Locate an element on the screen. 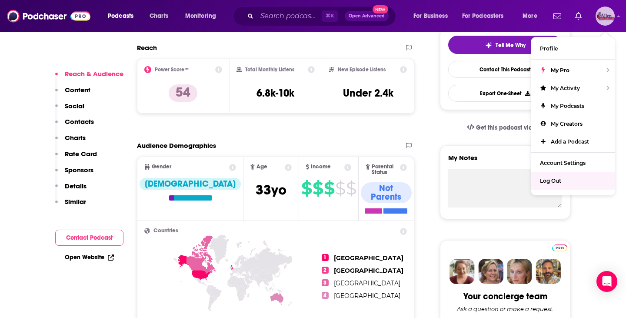 This screenshot has width=626, height=318. img: Podchaser Pro is located at coordinates (560, 248).